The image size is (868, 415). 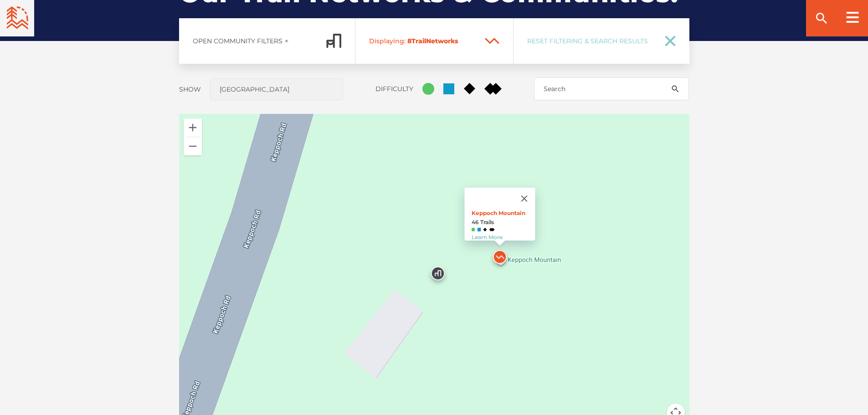 I want to click on a: Learn More, so click(x=486, y=237).